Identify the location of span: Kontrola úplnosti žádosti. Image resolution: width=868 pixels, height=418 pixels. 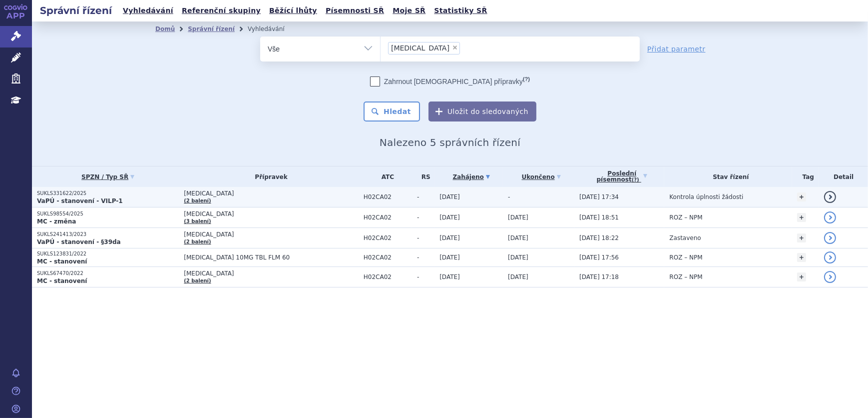
(706, 197).